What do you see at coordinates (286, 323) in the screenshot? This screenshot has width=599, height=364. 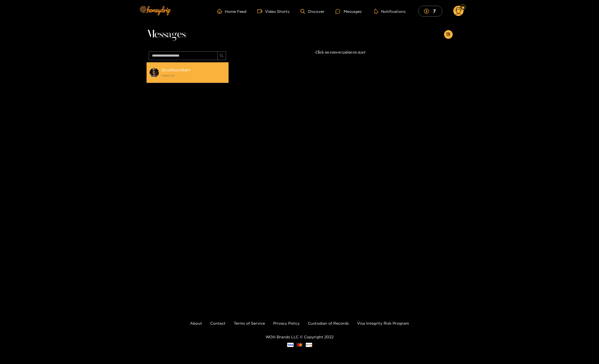 I see `a: Privacy Policy` at bounding box center [286, 323].